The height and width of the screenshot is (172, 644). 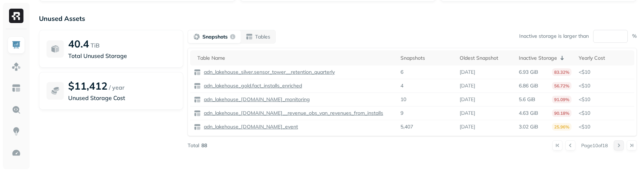 I want to click on p: 9, so click(x=402, y=113).